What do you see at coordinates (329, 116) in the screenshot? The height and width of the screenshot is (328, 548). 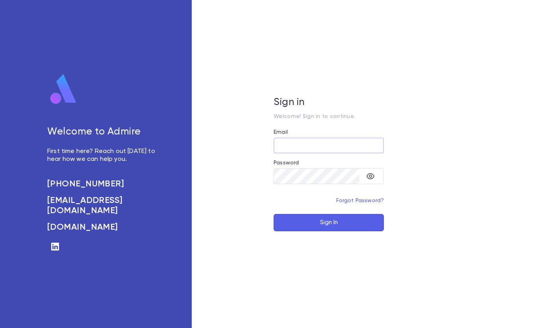 I see `p: Welcome! Sign in to continue.` at bounding box center [329, 116].